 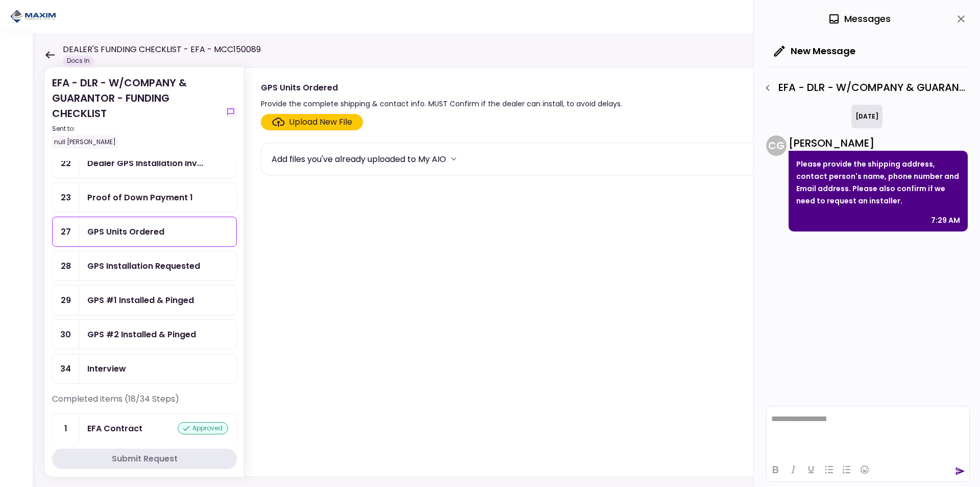 I want to click on div: Add files you've already uploaded to My AIO, so click(x=359, y=159).